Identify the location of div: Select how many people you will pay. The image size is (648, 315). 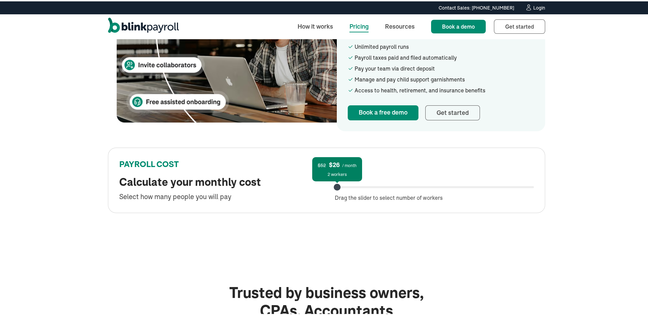
(218, 196).